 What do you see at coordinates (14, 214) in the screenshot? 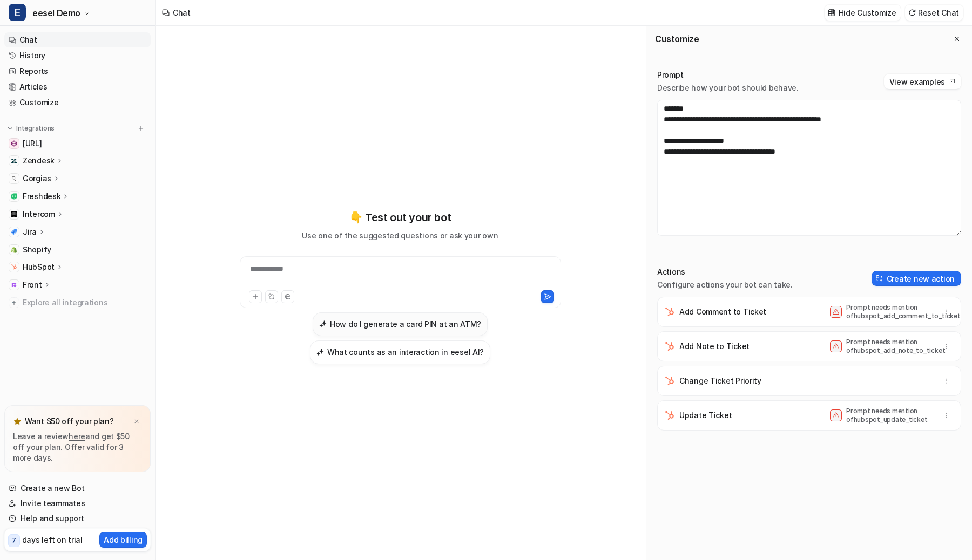
I see `img: Intercom` at bounding box center [14, 214].